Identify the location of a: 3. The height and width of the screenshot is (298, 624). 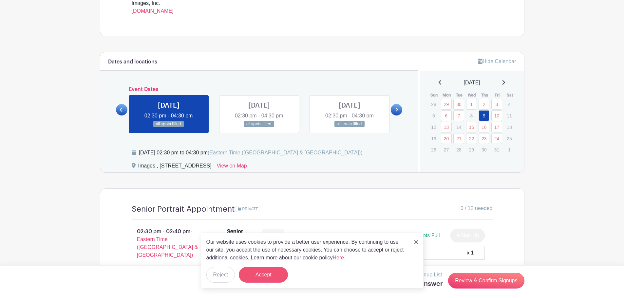
(496, 104).